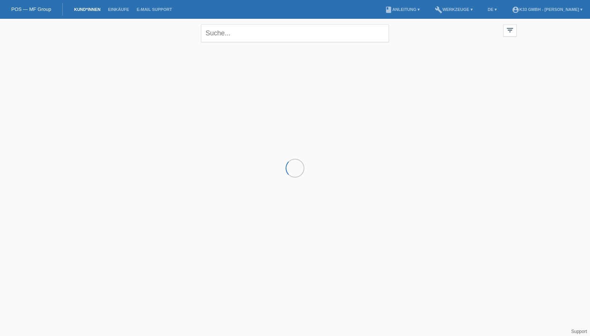 The image size is (590, 336). I want to click on i: filter_list, so click(510, 30).